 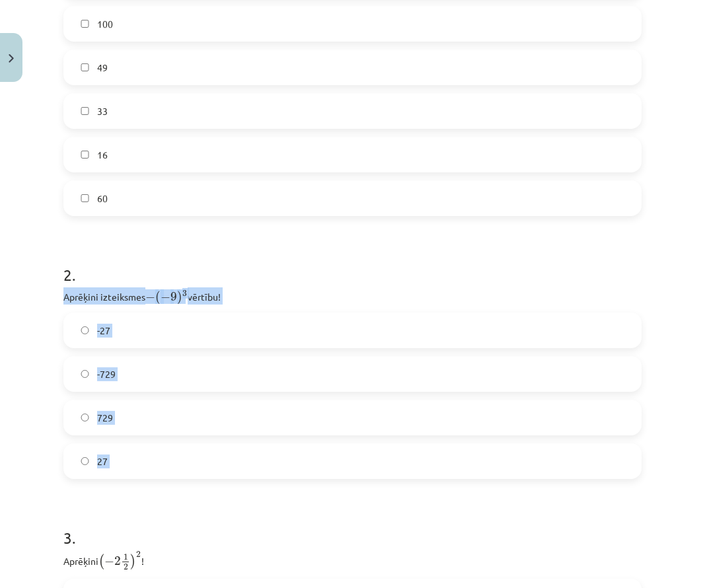 I want to click on input: 16, so click(x=85, y=154).